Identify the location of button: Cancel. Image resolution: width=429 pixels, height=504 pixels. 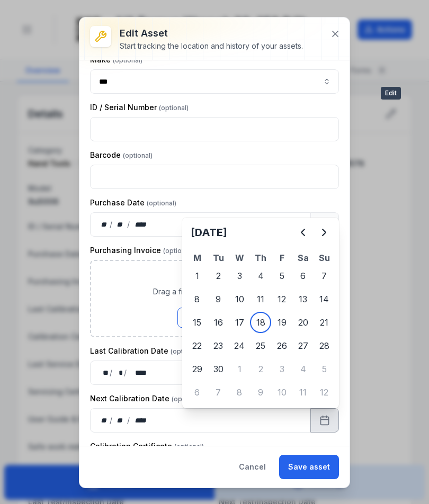
(252, 467).